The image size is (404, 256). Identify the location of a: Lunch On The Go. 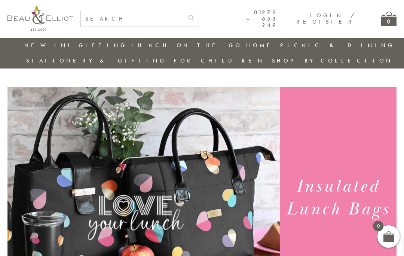
(187, 45).